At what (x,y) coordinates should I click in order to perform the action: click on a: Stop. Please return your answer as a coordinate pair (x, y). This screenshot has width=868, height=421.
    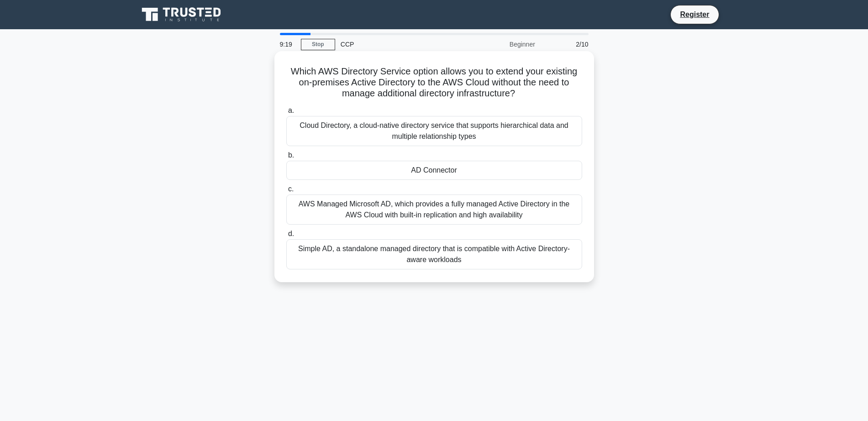
    Looking at the image, I should click on (318, 45).